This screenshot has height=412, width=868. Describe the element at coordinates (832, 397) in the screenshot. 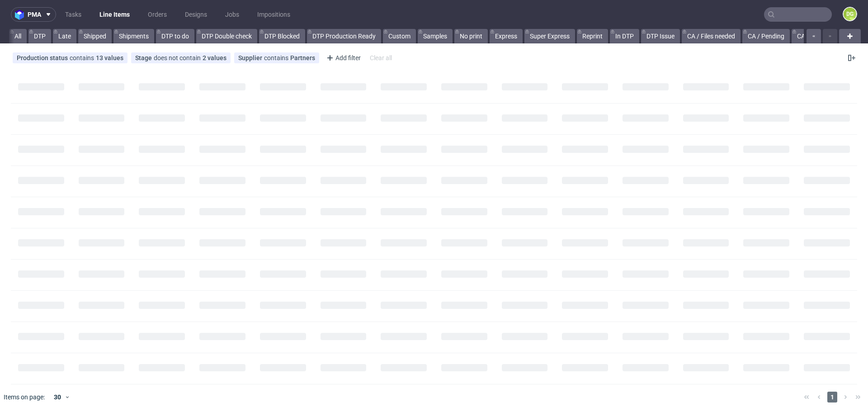

I see `span: 1` at that location.